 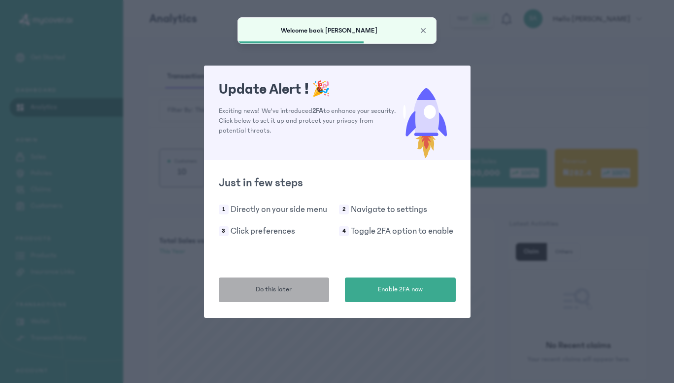 I want to click on button: Do this later, so click(x=274, y=290).